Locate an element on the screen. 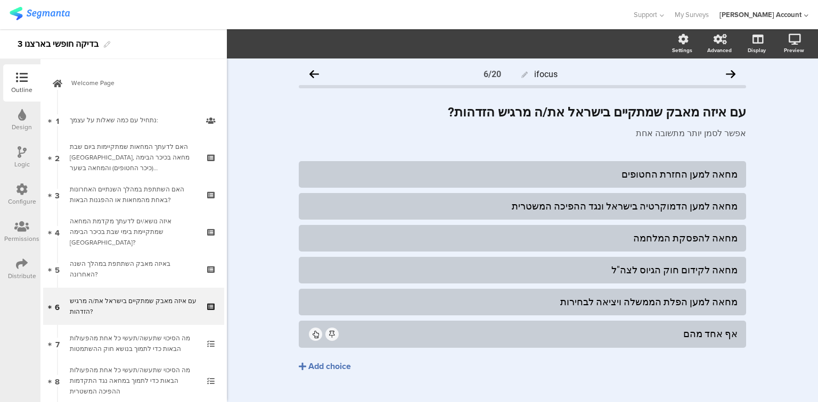 Image resolution: width=818 pixels, height=402 pixels. span: 8 is located at coordinates (57, 381).